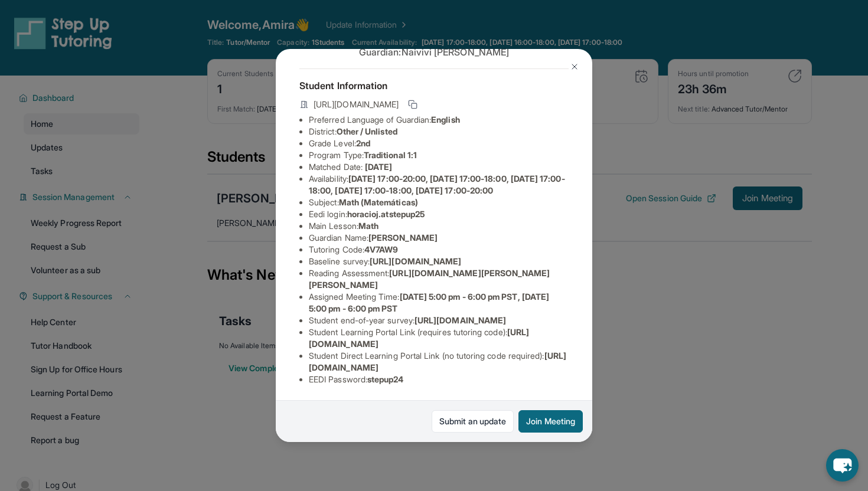 The image size is (868, 491). I want to click on button: Join Meeting, so click(550, 421).